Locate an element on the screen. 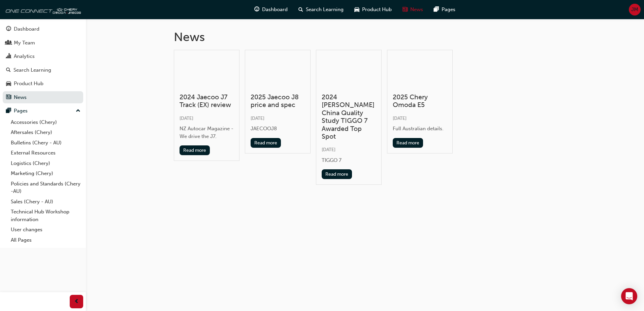  div: Full Australian details. is located at coordinates (420, 129).